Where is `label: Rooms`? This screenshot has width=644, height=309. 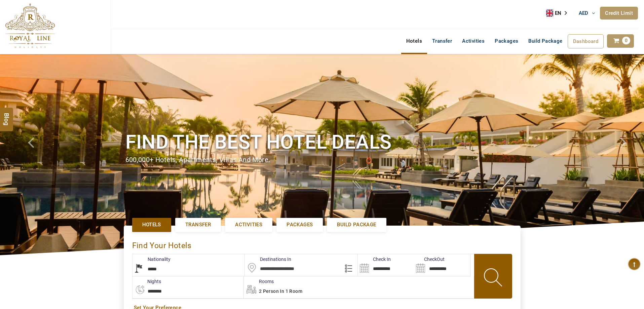
label: Rooms is located at coordinates (259, 281).